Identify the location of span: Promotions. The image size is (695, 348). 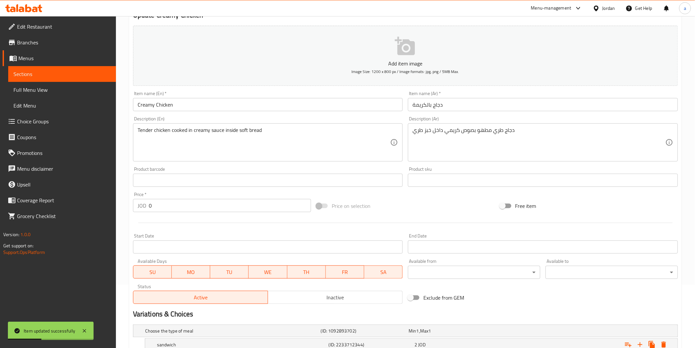
(64, 153).